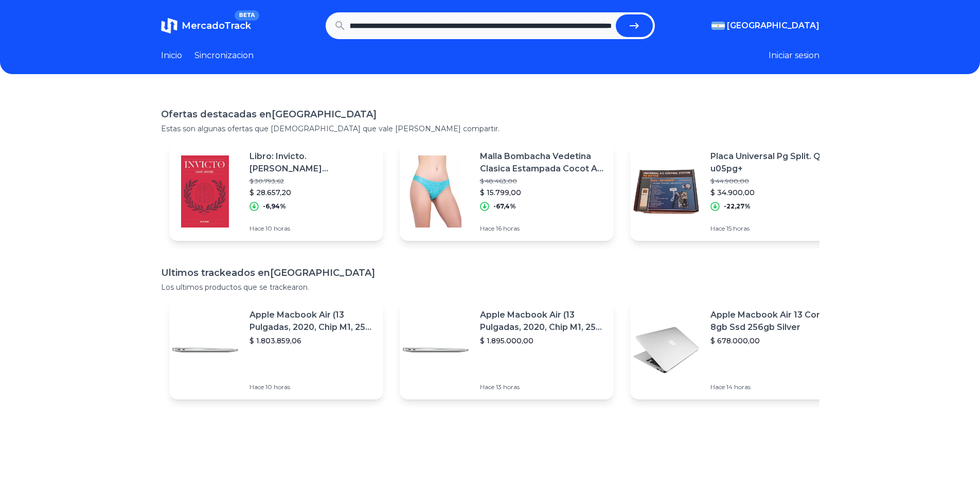 This screenshot has height=489, width=980. I want to click on button: Iniciar sesion, so click(794, 56).